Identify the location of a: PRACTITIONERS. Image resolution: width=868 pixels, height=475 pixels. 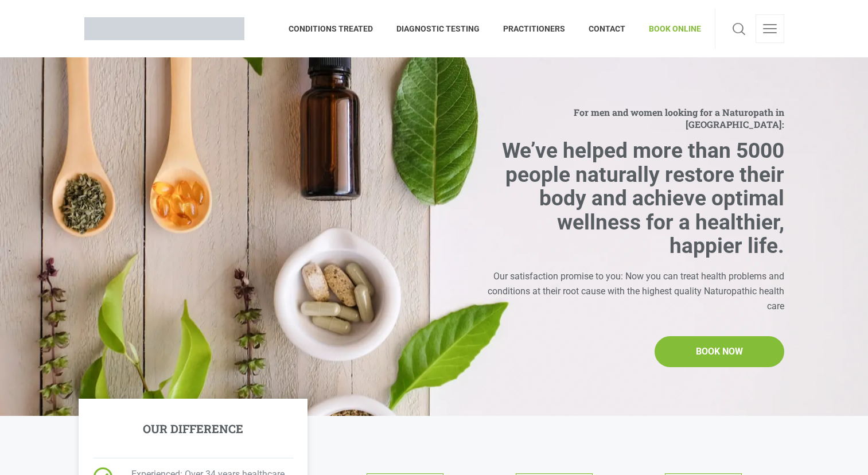
(534, 29).